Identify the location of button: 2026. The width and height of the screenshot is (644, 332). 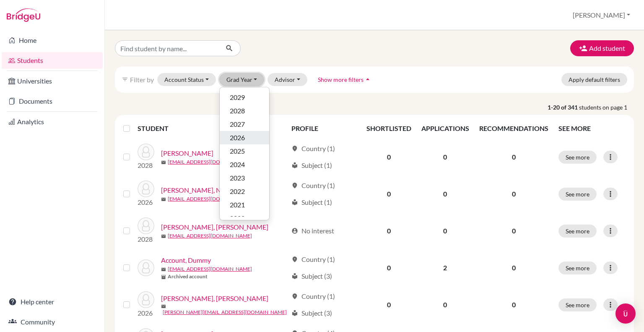
(245, 137).